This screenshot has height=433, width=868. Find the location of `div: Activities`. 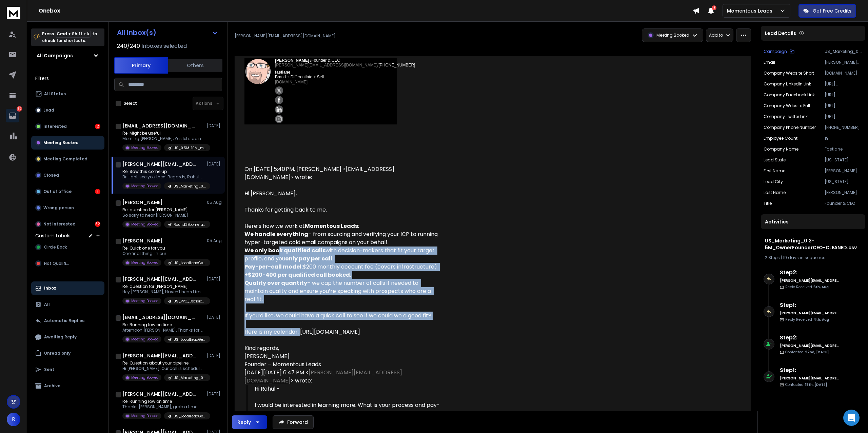

div: Activities is located at coordinates (814, 222).